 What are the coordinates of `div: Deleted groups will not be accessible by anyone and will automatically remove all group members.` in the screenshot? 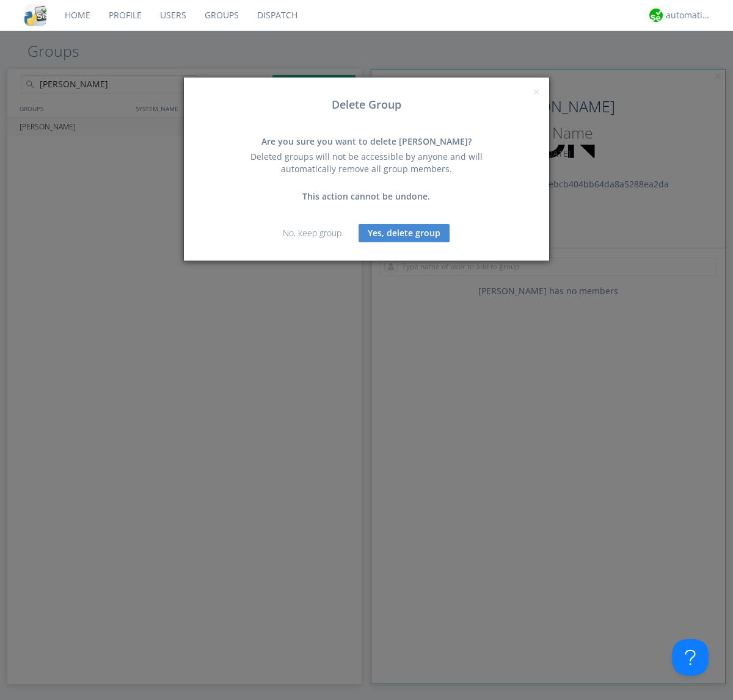 It's located at (366, 163).